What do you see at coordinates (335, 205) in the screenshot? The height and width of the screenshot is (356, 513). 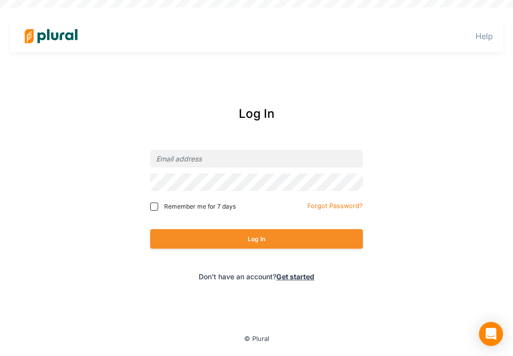 I see `a: Forgot Password?` at bounding box center [335, 205].